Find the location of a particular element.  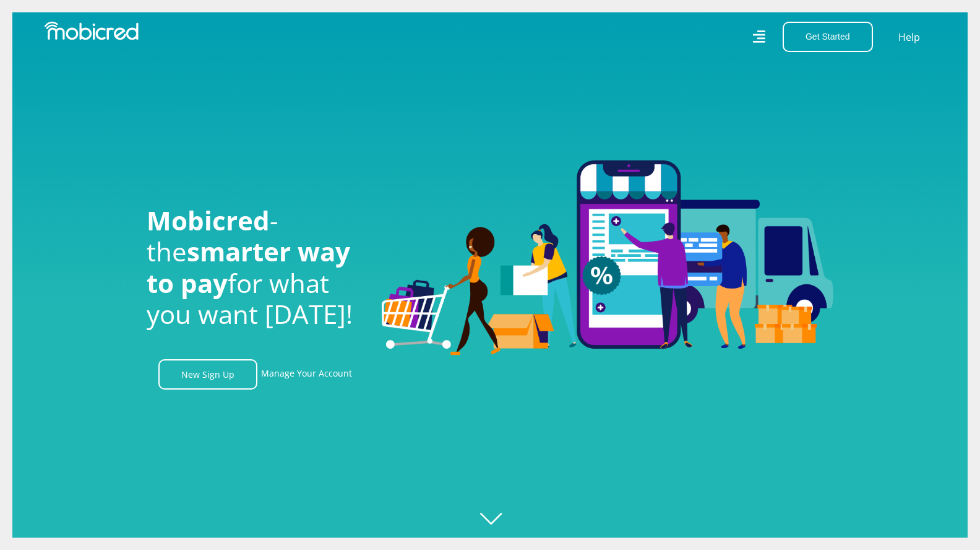

a: Help is located at coordinates (909, 37).